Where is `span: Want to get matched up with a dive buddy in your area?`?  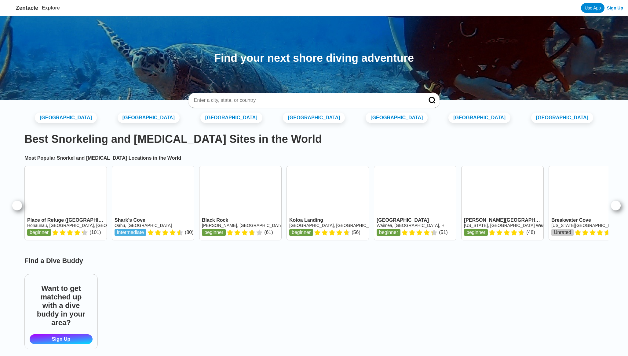
span: Want to get matched up with a dive buddy in your area? is located at coordinates (61, 305).